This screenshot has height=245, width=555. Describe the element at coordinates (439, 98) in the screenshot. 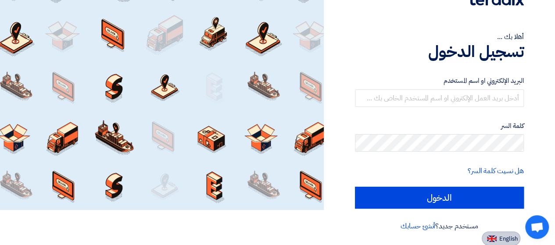

I see `input: أدخل بريد العمل الإلكتروني او اسم المستخدم الخاص بك ...` at that location.